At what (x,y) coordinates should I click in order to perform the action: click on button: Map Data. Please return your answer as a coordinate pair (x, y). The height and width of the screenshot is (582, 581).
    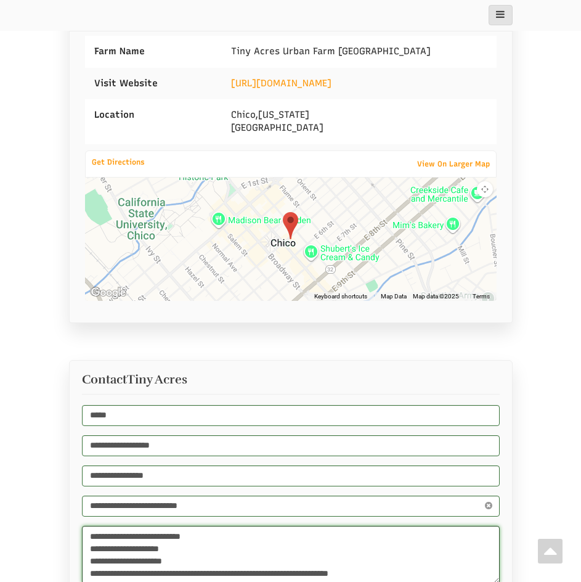
    Looking at the image, I should click on (394, 297).